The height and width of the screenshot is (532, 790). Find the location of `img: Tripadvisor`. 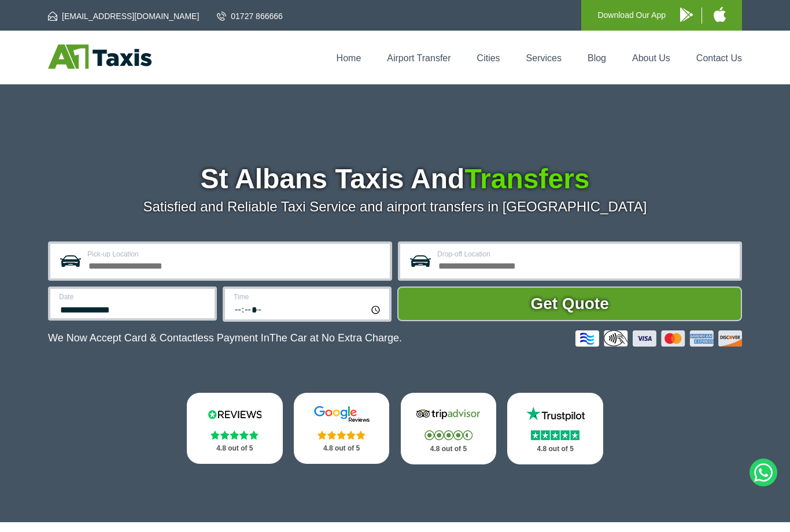

img: Tripadvisor is located at coordinates (448, 414).